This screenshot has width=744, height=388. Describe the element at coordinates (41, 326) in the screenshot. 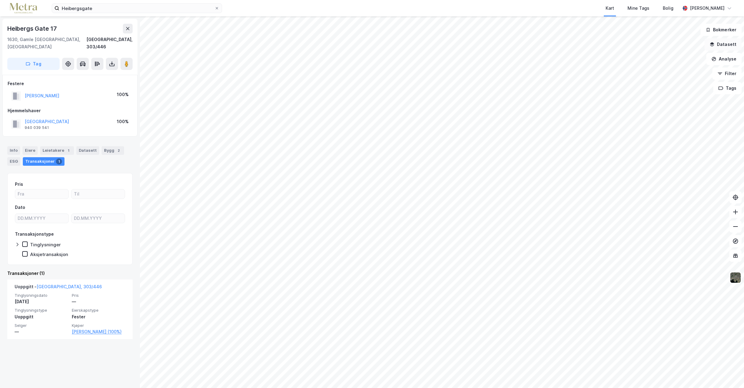

I see `span: Selger` at that location.